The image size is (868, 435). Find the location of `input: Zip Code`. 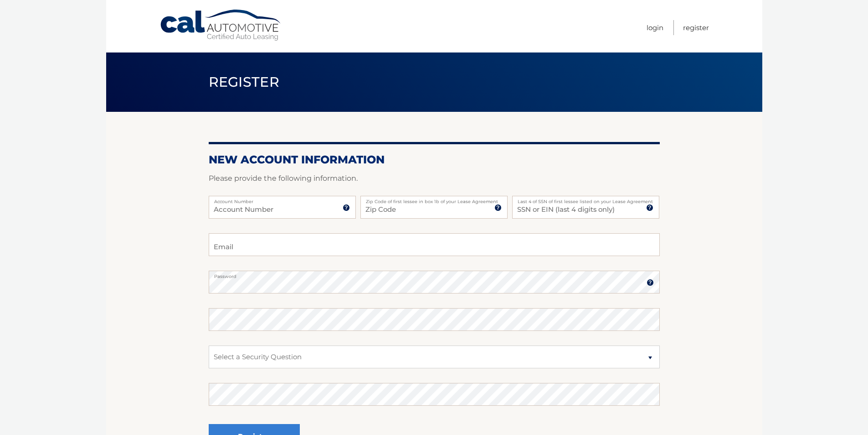

input: Zip Code is located at coordinates (434, 207).